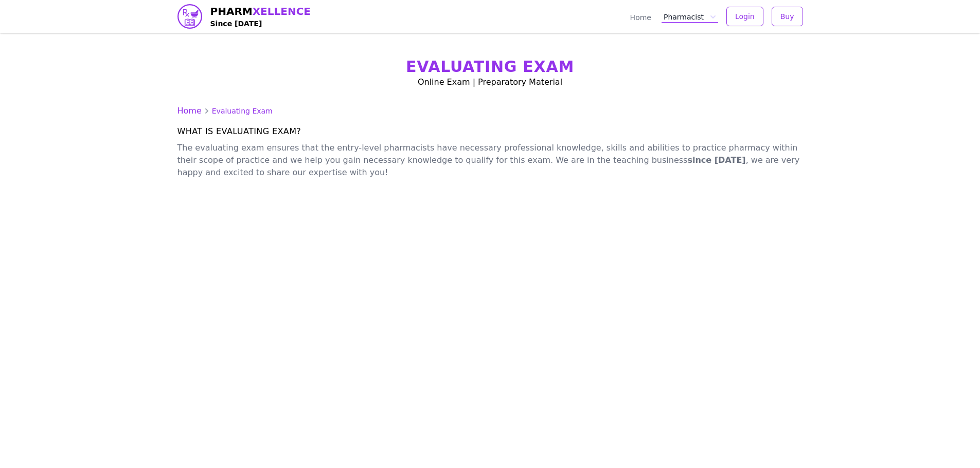 Image resolution: width=980 pixels, height=468 pixels. I want to click on button: Login, so click(745, 16).